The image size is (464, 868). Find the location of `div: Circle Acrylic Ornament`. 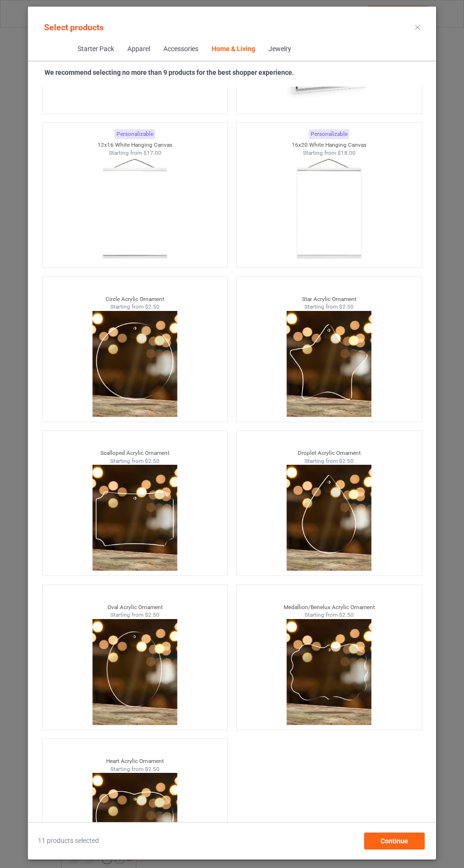

div: Circle Acrylic Ornament is located at coordinates (135, 299).